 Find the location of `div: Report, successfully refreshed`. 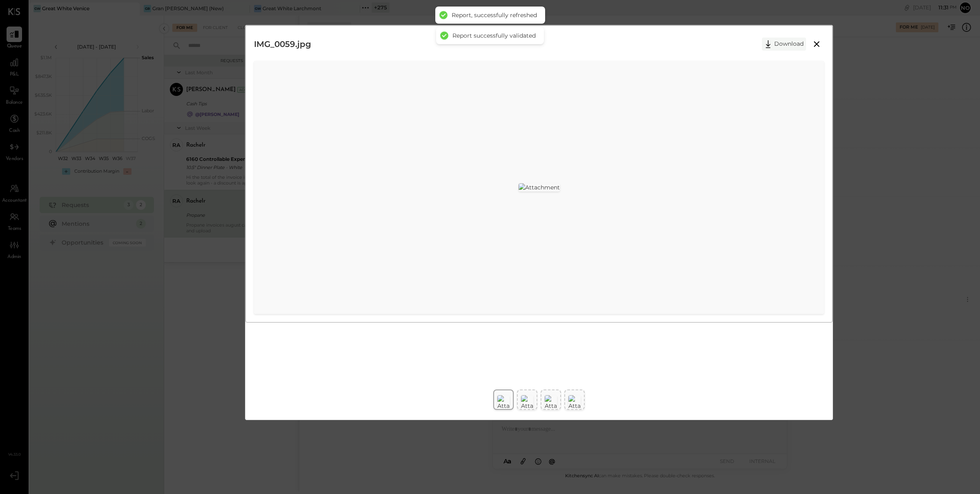

div: Report, successfully refreshed is located at coordinates (494, 15).